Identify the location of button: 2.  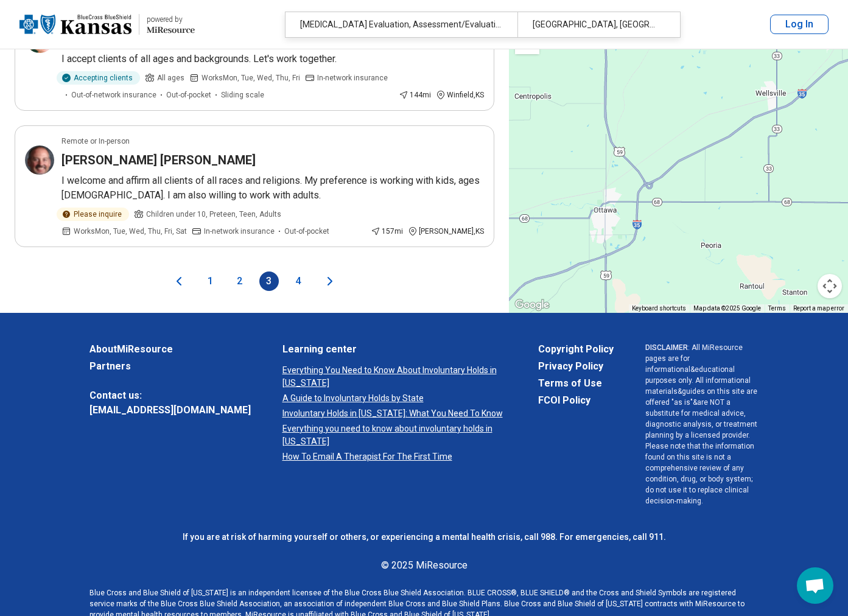
(240, 281).